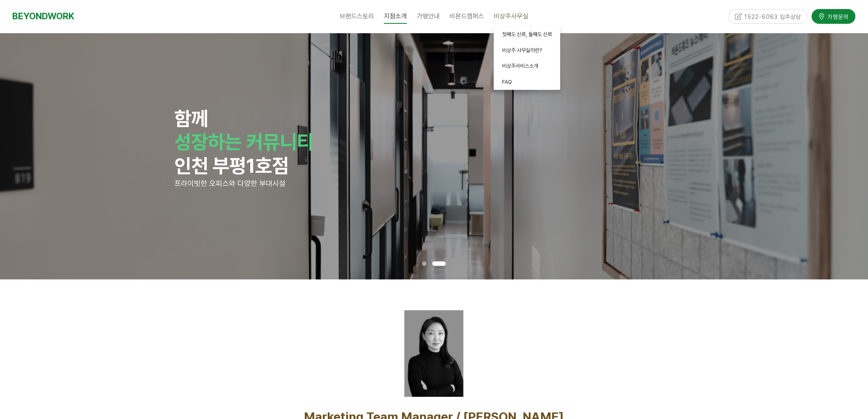 This screenshot has height=419, width=868. What do you see at coordinates (230, 183) in the screenshot?
I see `span: 프라이빗한 오피스와 다양한 부대시설` at bounding box center [230, 183].